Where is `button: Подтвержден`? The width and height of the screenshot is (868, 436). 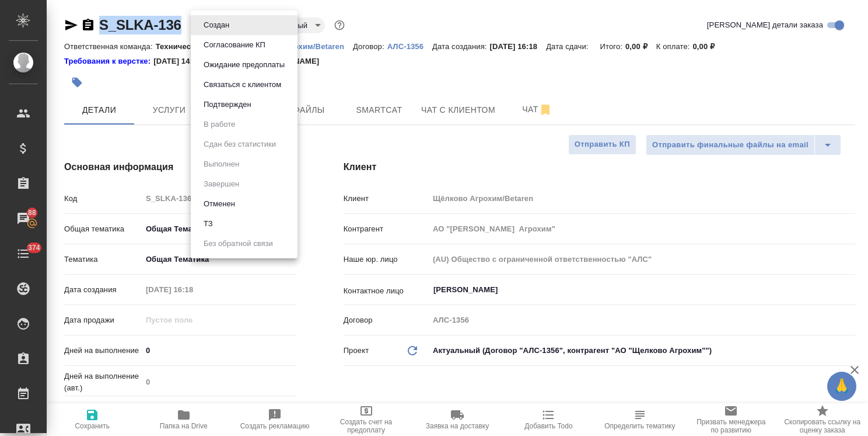
button: Подтвержден is located at coordinates (227, 104).